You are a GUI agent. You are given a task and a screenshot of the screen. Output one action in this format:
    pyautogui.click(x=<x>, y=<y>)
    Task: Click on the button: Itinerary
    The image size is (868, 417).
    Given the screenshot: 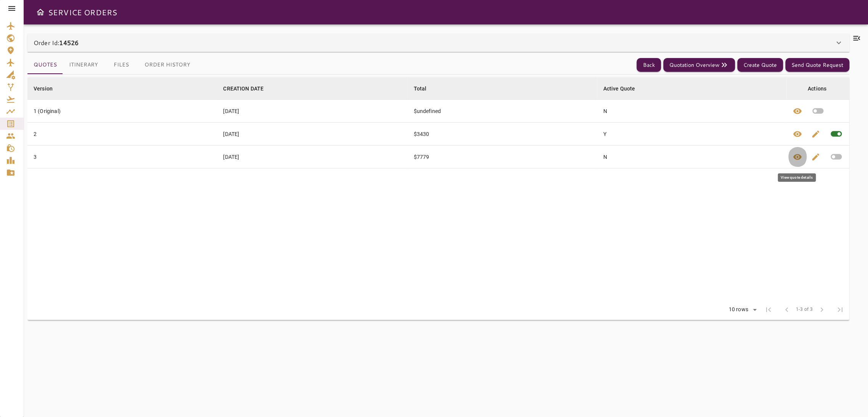 What is the action you would take?
    pyautogui.click(x=84, y=65)
    